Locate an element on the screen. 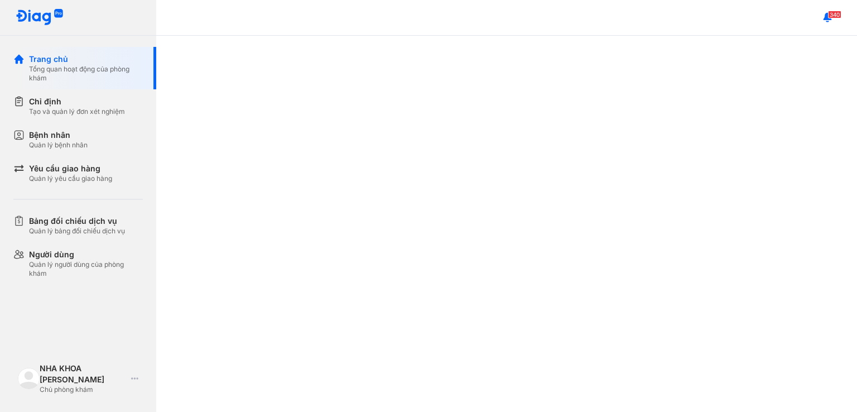 The width and height of the screenshot is (857, 412). div: Quản lý yêu cầu giao hàng is located at coordinates (70, 179).